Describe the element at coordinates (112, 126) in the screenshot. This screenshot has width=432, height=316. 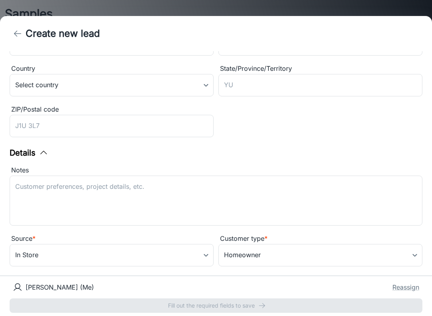
I see `input: J1U 3L7` at that location.